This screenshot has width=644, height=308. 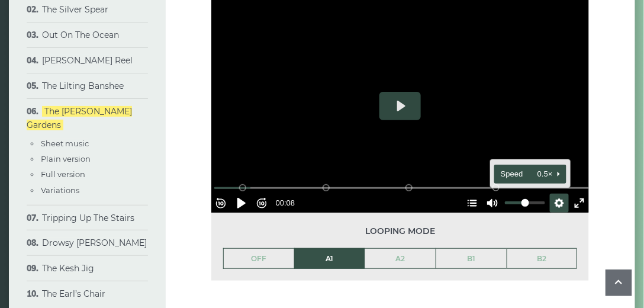 I want to click on a: The Kesh Jig, so click(x=68, y=268).